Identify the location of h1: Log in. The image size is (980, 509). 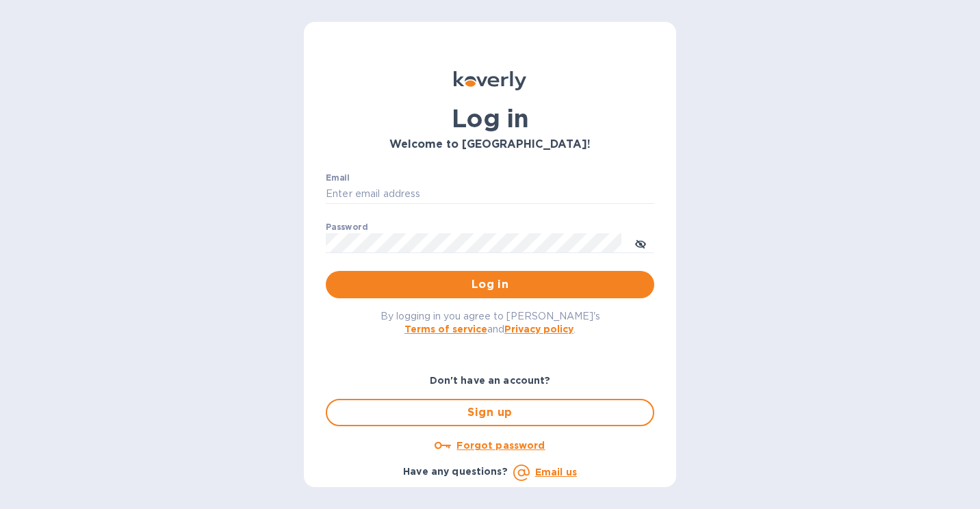
(490, 118).